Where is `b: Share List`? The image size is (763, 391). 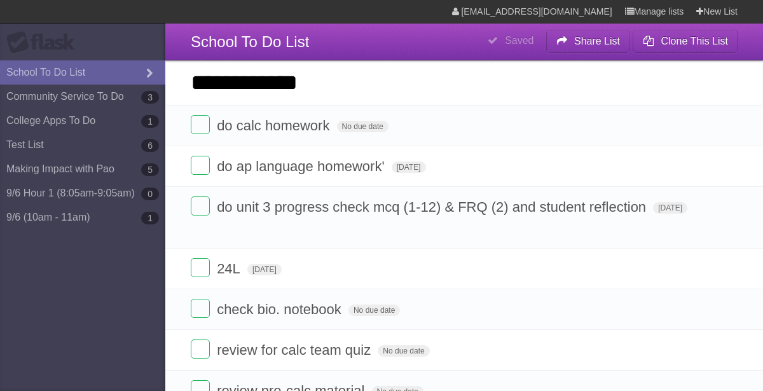
b: Share List is located at coordinates (597, 41).